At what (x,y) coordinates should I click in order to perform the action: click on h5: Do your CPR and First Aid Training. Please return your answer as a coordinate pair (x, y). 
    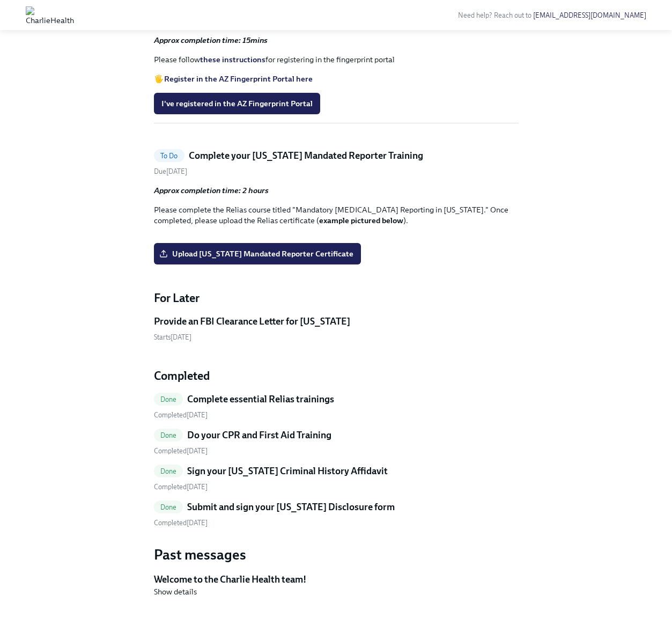
    Looking at the image, I should click on (259, 435).